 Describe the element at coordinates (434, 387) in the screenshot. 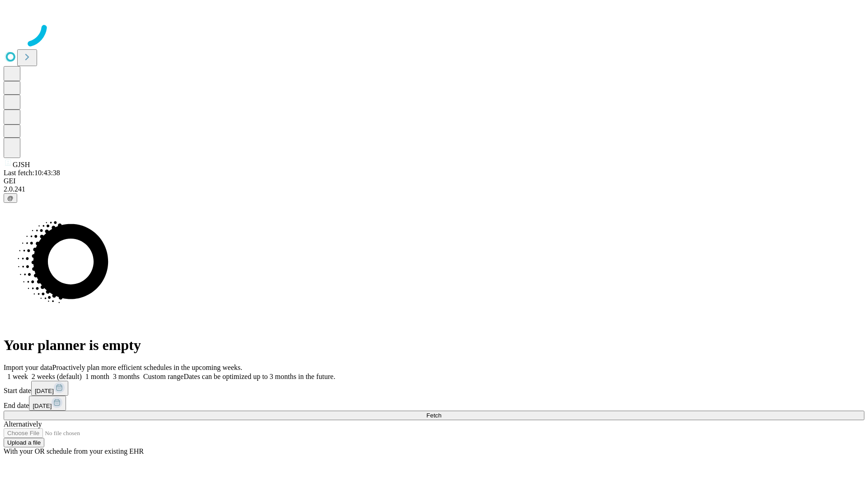

I see `div: Start date` at that location.